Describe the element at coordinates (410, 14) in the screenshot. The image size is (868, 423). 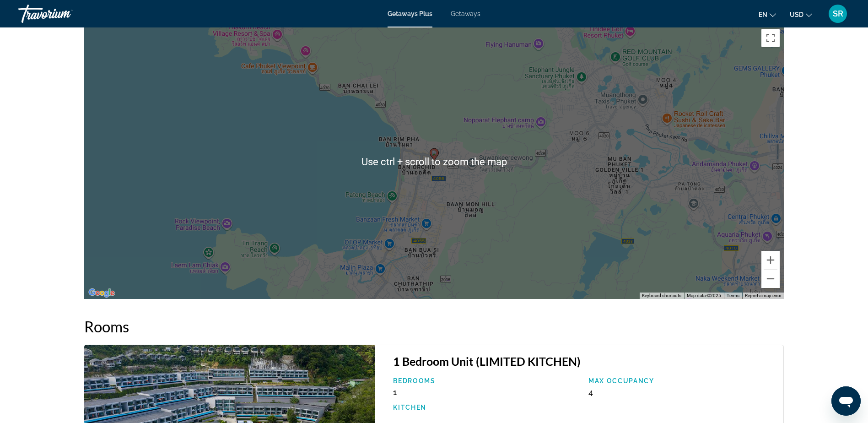
I see `span: Getaways Plus` at that location.